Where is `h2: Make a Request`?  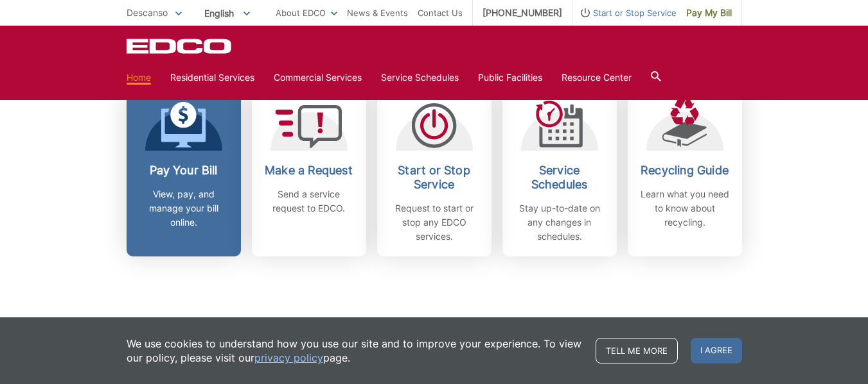 h2: Make a Request is located at coordinates (309, 171).